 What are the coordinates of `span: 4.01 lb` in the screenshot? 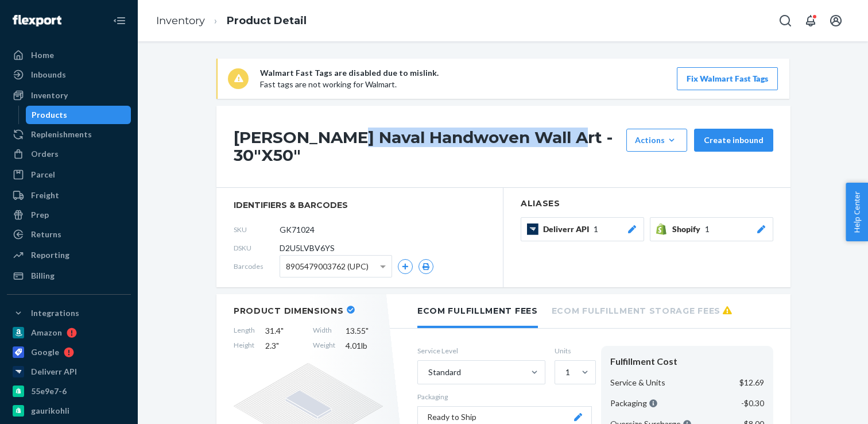 It's located at (364, 346).